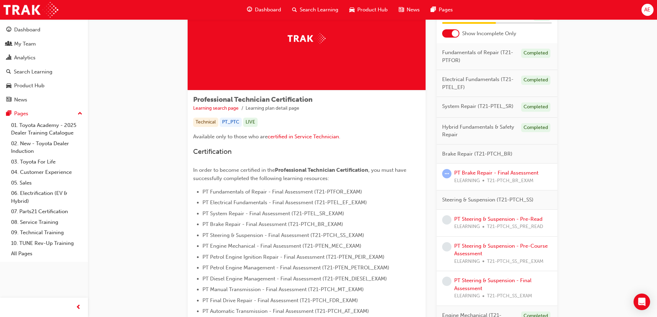  Describe the element at coordinates (216, 108) in the screenshot. I see `a: Learning search page` at that location.